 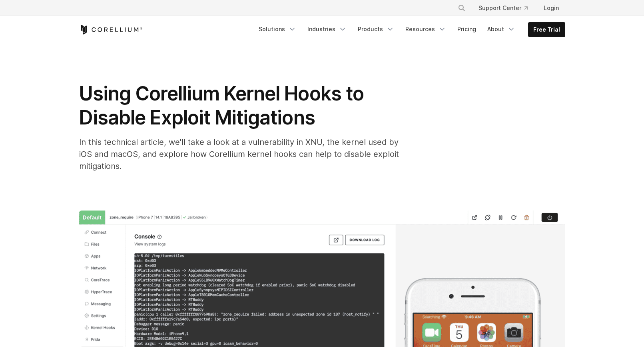 What do you see at coordinates (461, 8) in the screenshot?
I see `button: Search` at bounding box center [461, 8].